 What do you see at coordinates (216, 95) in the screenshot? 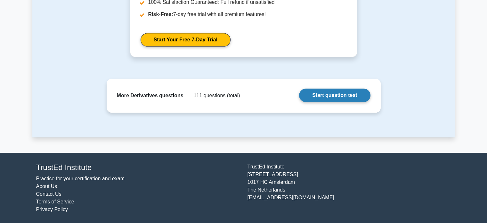
I see `div: 111 questions (total)` at bounding box center [216, 95].